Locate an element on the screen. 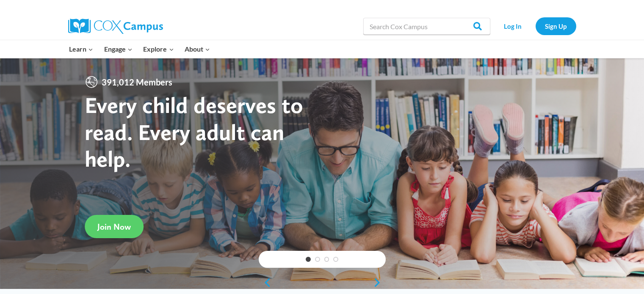 The image size is (644, 294). a: 1 is located at coordinates (308, 260).